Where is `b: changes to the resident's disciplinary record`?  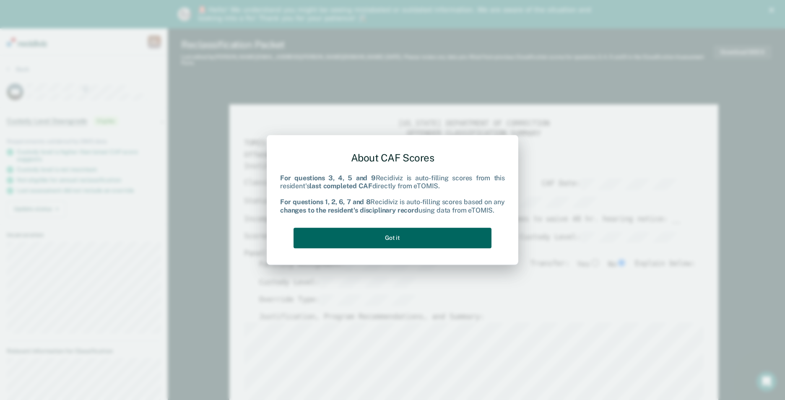
b: changes to the resident's disciplinary record is located at coordinates (349, 210).